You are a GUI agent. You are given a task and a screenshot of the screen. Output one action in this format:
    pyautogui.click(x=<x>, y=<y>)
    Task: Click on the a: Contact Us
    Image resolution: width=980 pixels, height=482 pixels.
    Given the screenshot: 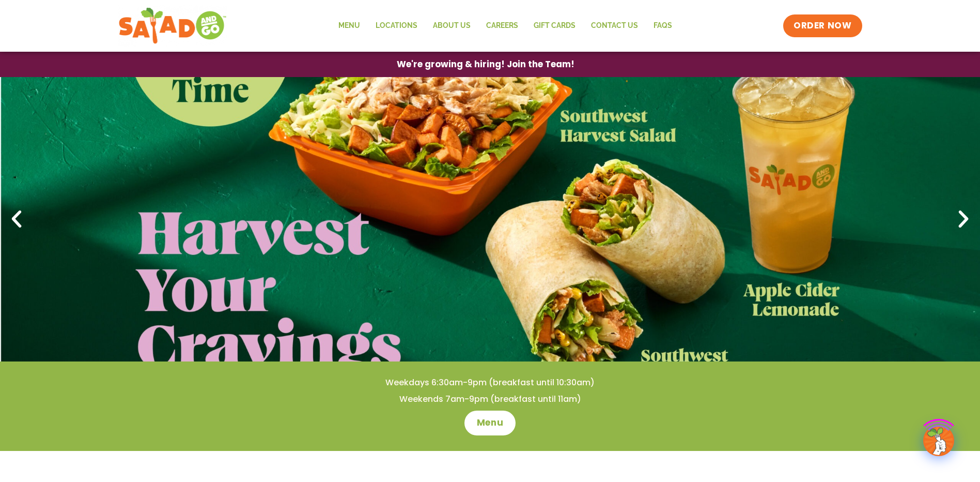 What is the action you would take?
    pyautogui.click(x=614, y=26)
    